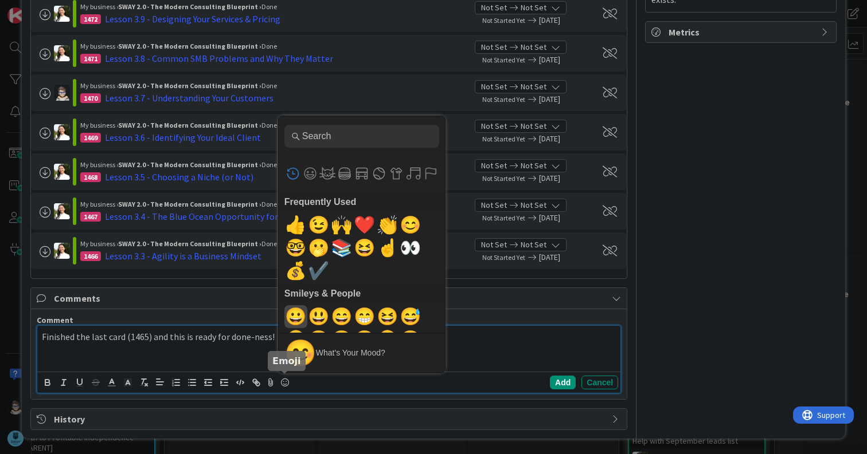 Image resolution: width=867 pixels, height=454 pixels. What do you see at coordinates (379, 174) in the screenshot?
I see `button: Activities` at bounding box center [379, 174].